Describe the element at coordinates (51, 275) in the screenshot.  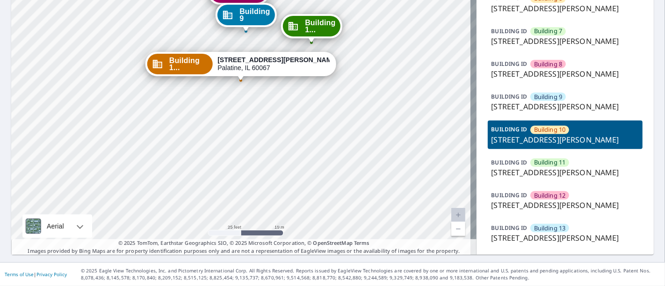
I see `a: Privacy Policy` at that location.